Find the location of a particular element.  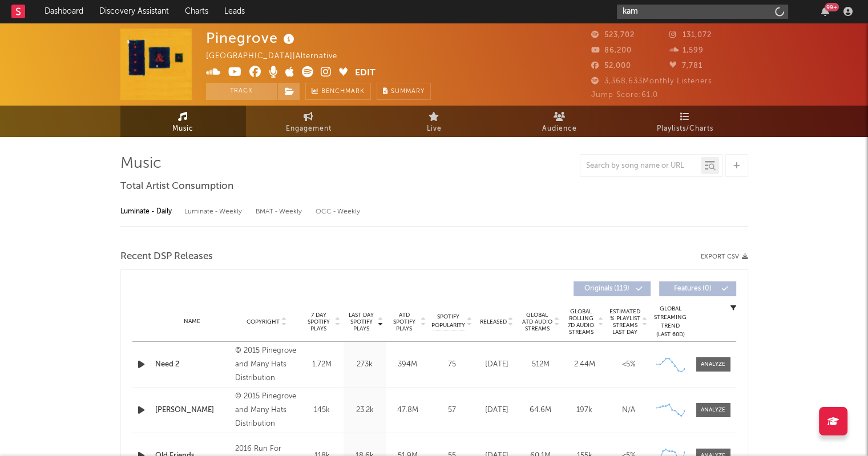

div: OCC - Weekly is located at coordinates (339, 212).